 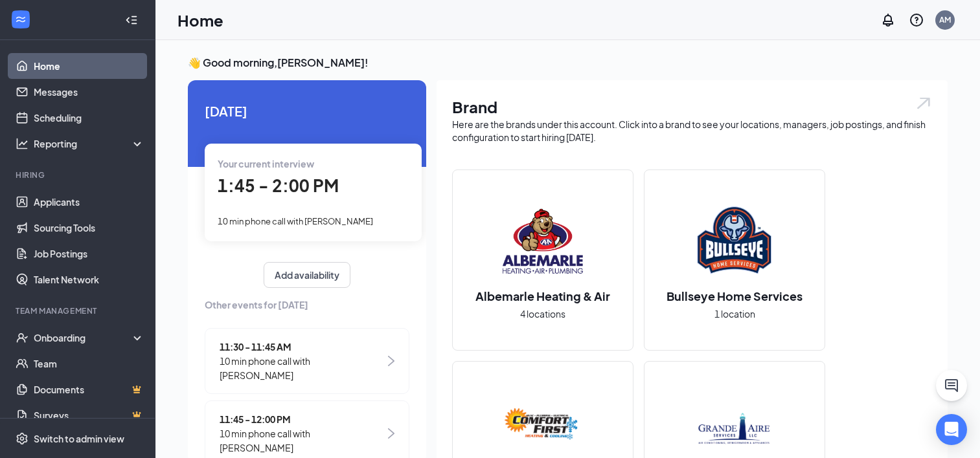 I want to click on a: Home, so click(x=89, y=66).